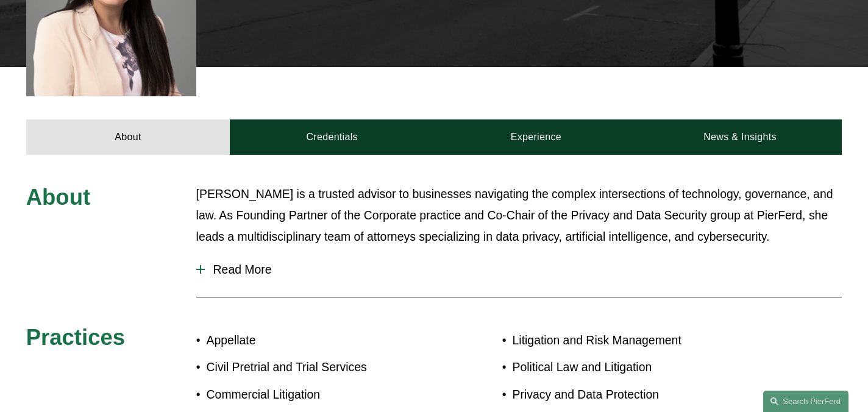  I want to click on a: Experience, so click(536, 137).